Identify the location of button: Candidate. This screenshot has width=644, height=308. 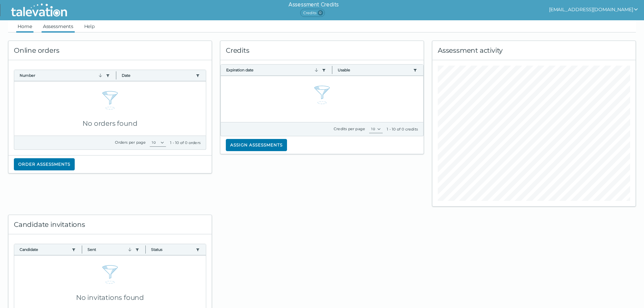
(44, 250).